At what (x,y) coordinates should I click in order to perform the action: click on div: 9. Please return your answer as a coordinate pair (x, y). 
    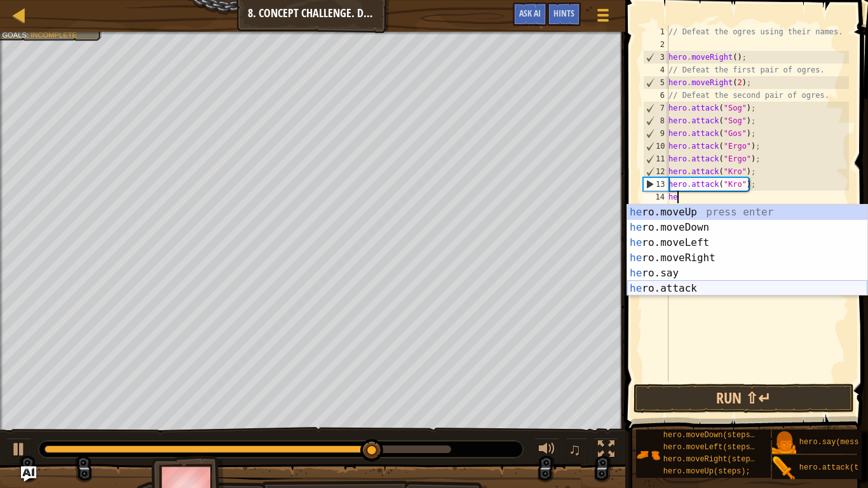
    Looking at the image, I should click on (656, 133).